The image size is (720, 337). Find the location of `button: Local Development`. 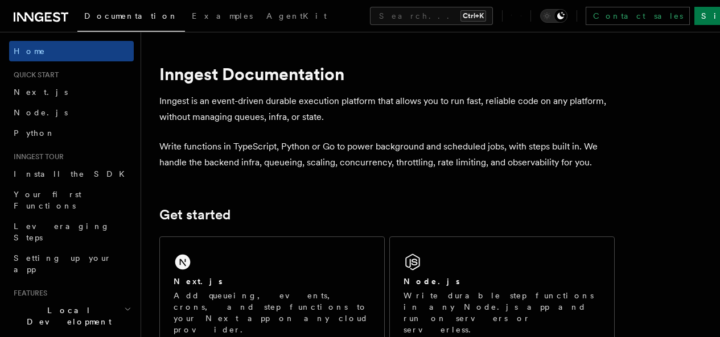

button: Local Development is located at coordinates (71, 316).